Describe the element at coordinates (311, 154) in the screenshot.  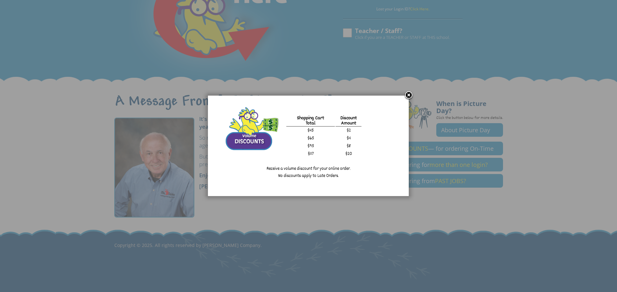
I see `td: $117` at that location.